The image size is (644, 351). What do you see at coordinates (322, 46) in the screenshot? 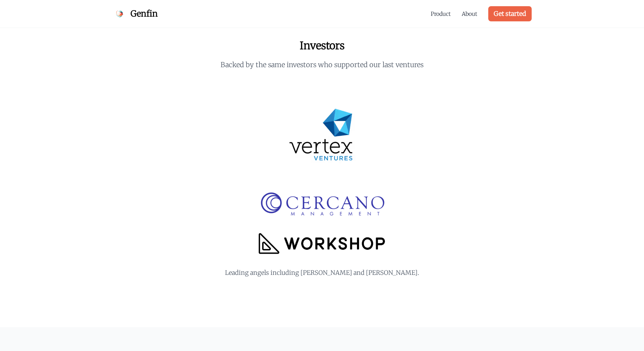
I see `h2: Investors` at bounding box center [322, 46].